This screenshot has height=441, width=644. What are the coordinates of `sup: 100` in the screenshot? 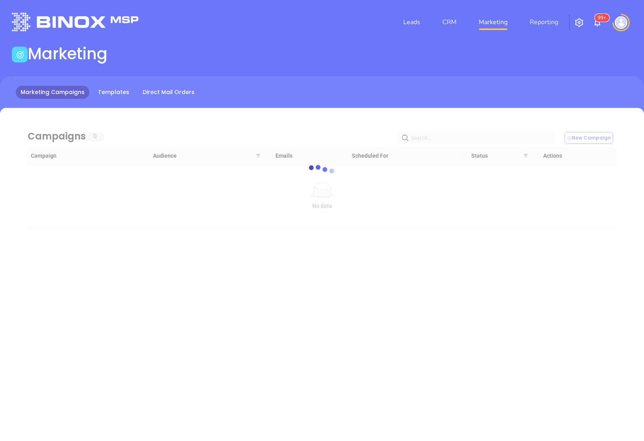 It's located at (602, 18).